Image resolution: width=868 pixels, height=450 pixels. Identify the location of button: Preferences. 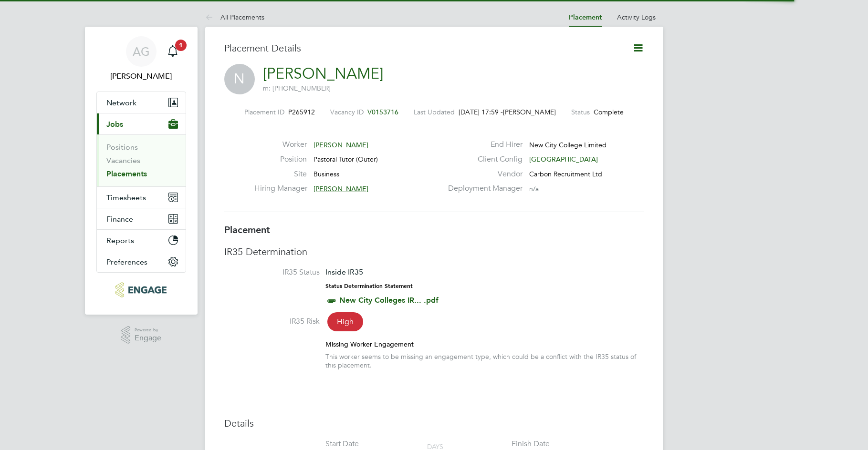
(141, 262).